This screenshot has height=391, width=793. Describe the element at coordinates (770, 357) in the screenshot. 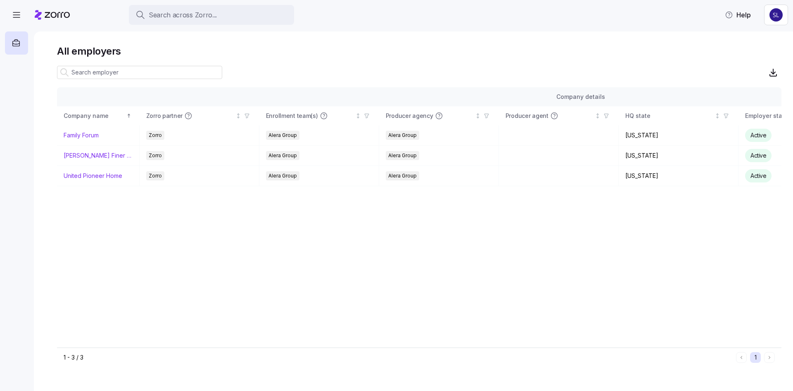

I see `button: Next page` at that location.